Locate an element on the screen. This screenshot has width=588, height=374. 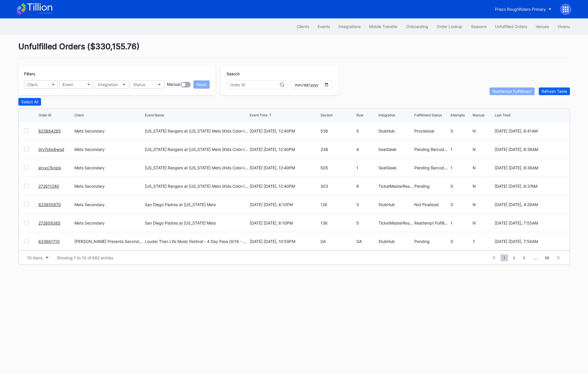
button: Vivenu is located at coordinates (564, 27).